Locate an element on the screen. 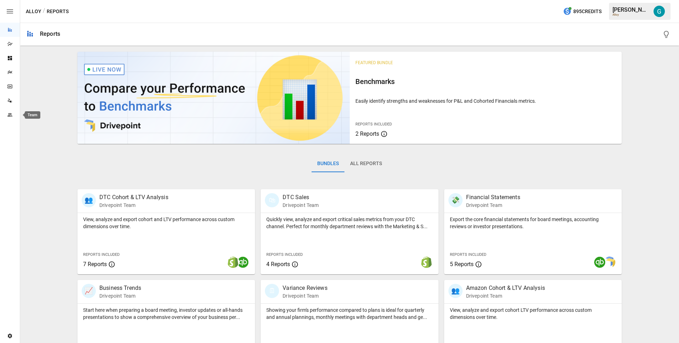 This screenshot has height=343, width=679. button: Gavin Acres is located at coordinates (660, 11).